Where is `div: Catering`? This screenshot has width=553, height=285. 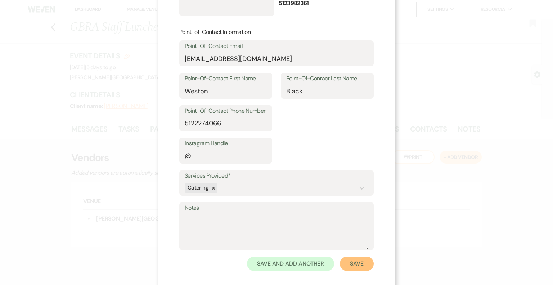
div: Catering is located at coordinates (197, 187).